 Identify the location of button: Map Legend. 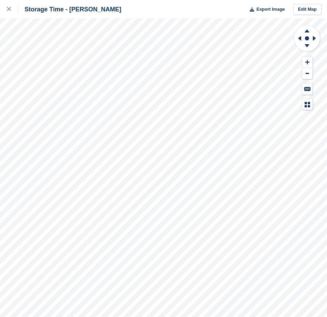
(308, 104).